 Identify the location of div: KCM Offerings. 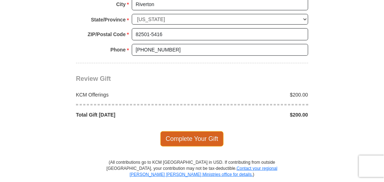
(132, 95).